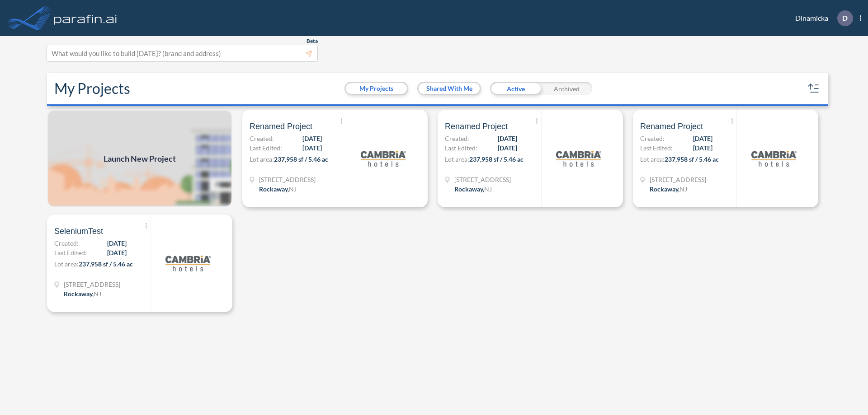 The height and width of the screenshot is (415, 868). What do you see at coordinates (140, 159) in the screenshot?
I see `img: add` at bounding box center [140, 159].